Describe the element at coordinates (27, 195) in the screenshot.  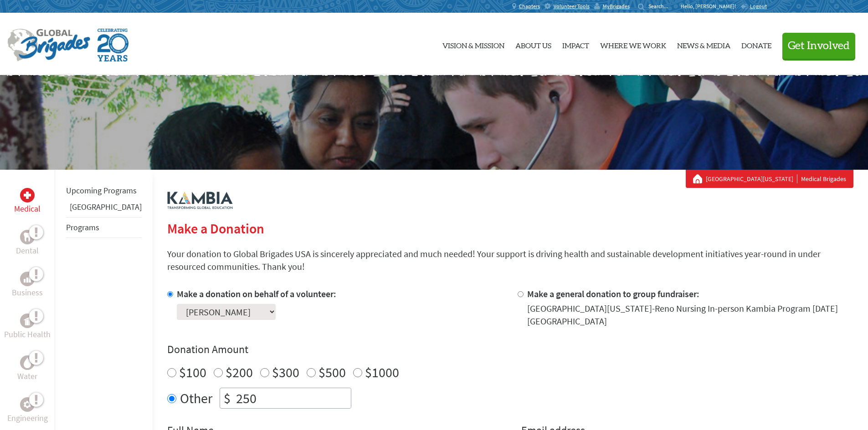
I see `div: Medical` at that location.